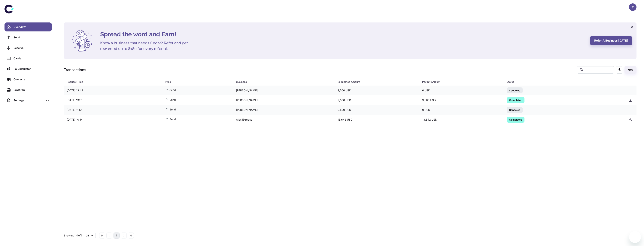  What do you see at coordinates (31, 90) in the screenshot?
I see `div: Rewards` at bounding box center [31, 90].